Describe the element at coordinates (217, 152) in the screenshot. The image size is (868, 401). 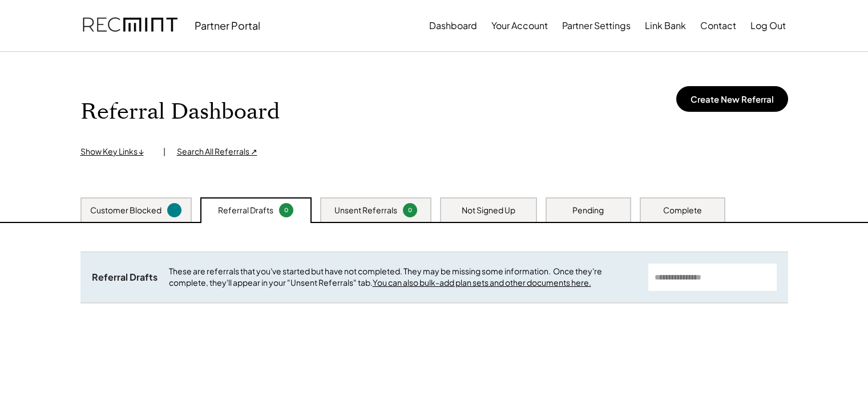
I see `div: Search All Referrals ↗` at that location.